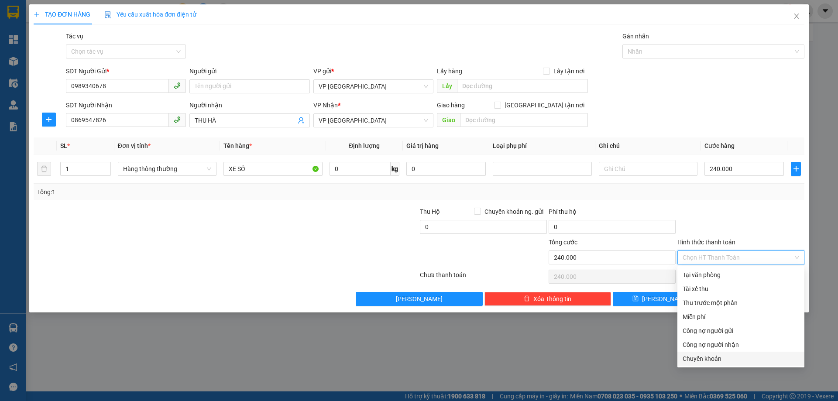 The image size is (838, 401). Describe the element at coordinates (325, 105) in the screenshot. I see `span: VP Nhận` at that location.